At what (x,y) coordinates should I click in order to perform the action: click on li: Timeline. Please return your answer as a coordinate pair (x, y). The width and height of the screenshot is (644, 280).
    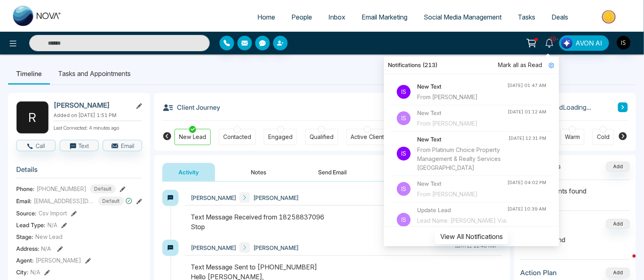
    Looking at the image, I should click on (29, 74).